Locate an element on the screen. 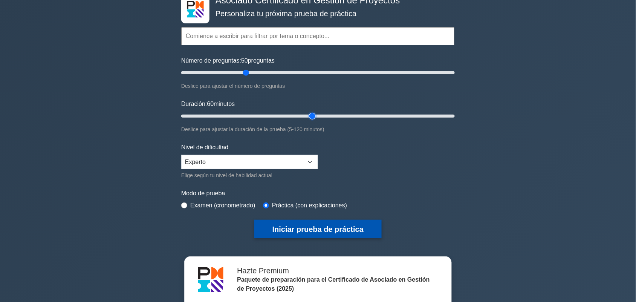 Image resolution: width=636 pixels, height=302 pixels. font: Iniciar prueba de práctica is located at coordinates (318, 230).